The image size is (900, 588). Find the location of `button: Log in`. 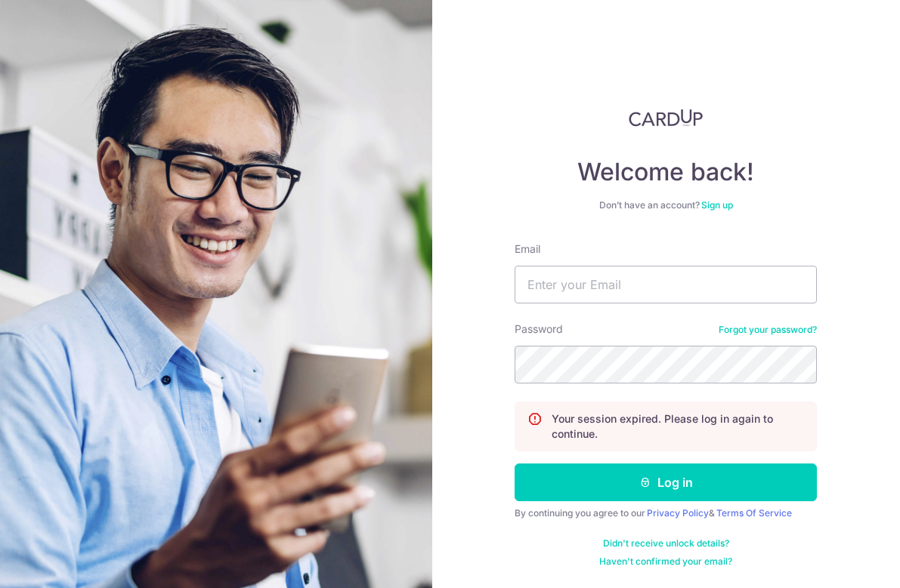

button: Log in is located at coordinates (666, 482).